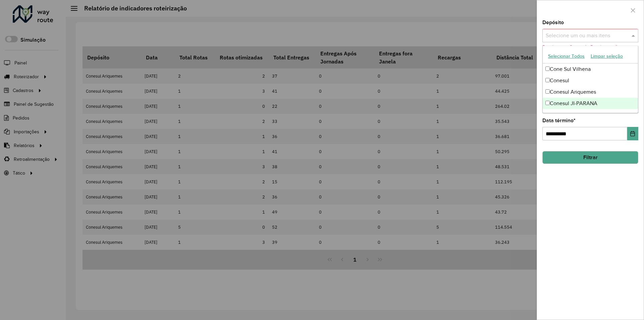 The image size is (644, 320). What do you see at coordinates (559, 120) in the screenshot?
I see `label: Data término` at bounding box center [559, 120].